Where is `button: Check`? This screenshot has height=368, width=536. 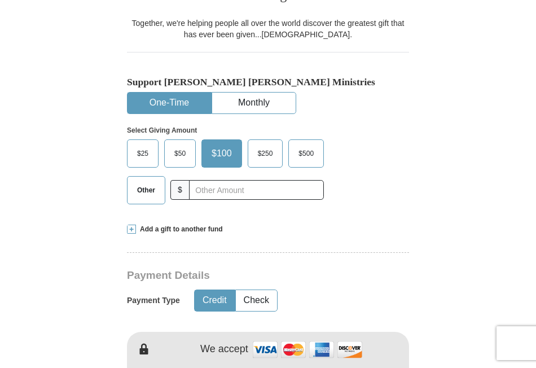 button: Check is located at coordinates (256, 300).